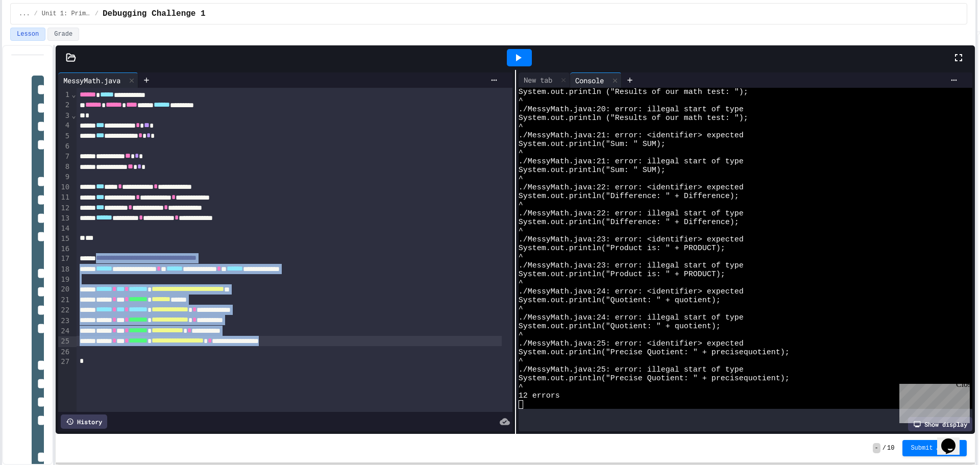 The height and width of the screenshot is (465, 980). What do you see at coordinates (631, 291) in the screenshot?
I see `span: ./MessyMath.java:24: error: <identifier> expected` at bounding box center [631, 291].